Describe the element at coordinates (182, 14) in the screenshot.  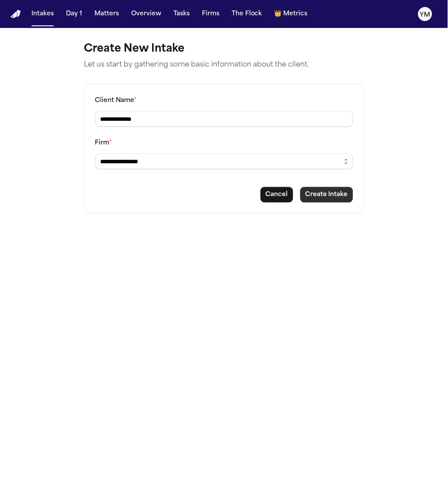
I see `a: Tasks` at that location.